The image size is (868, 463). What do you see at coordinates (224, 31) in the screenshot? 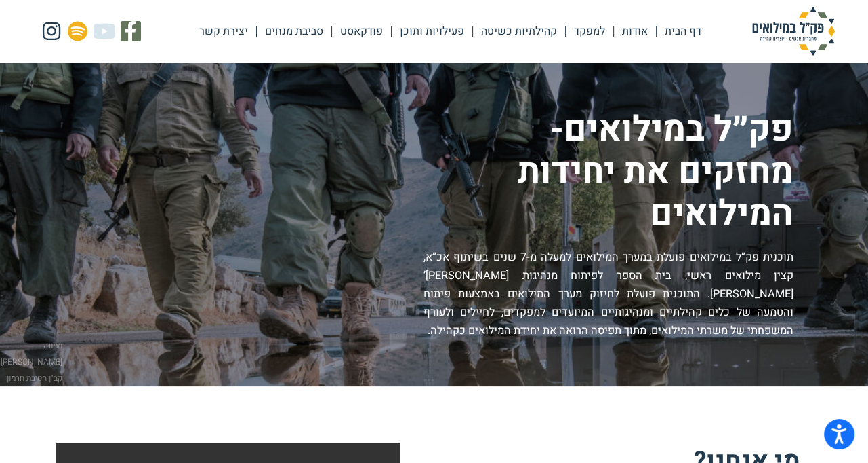
I see `a: יצירת קשר` at bounding box center [224, 31].